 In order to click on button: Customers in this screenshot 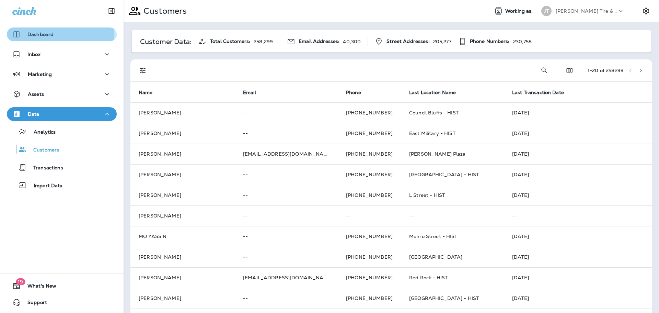, I will do `click(62, 149)`.